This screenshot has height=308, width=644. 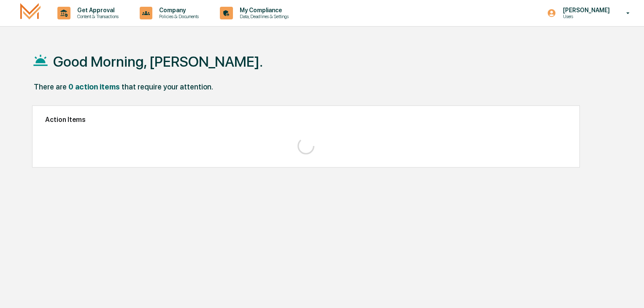 What do you see at coordinates (167, 86) in the screenshot?
I see `div: that require your attention.` at bounding box center [167, 86].